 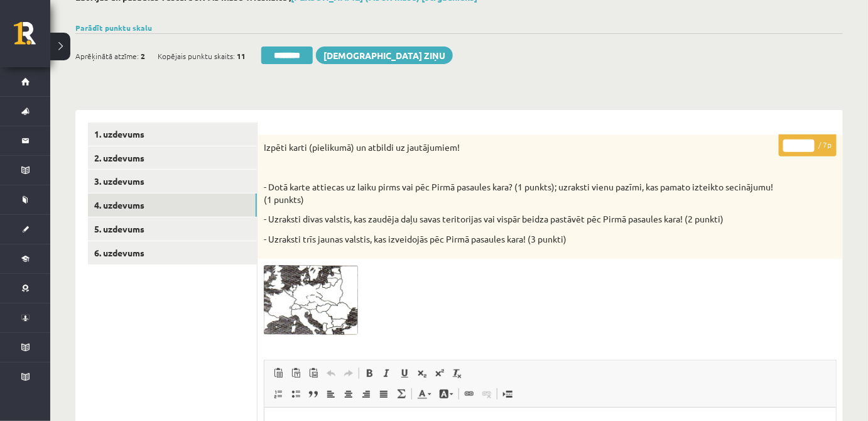 What do you see at coordinates (519, 147) in the screenshot?
I see `p: Izpēti karti (pielikumā) un atbildi uz jautājumiem!` at bounding box center [519, 147].